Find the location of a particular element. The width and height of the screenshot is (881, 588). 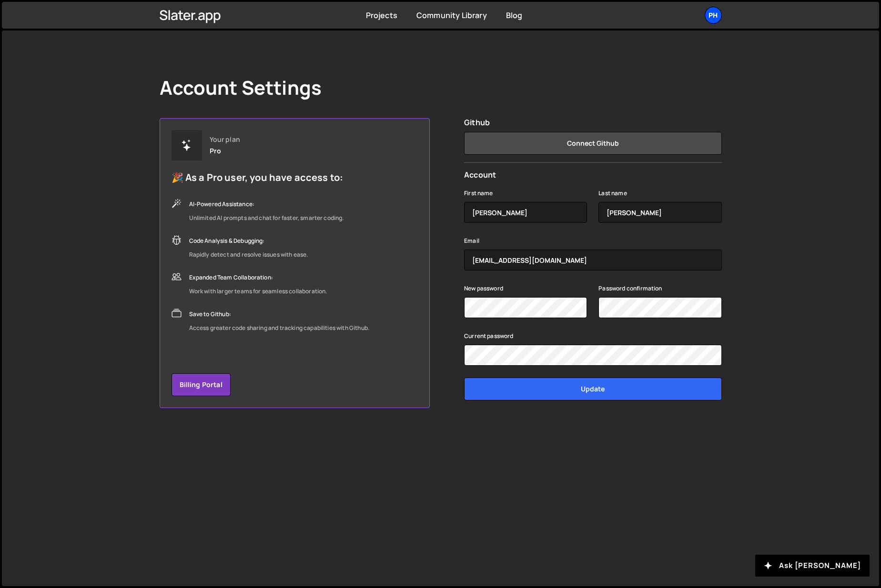

label: First name is located at coordinates (478, 194).